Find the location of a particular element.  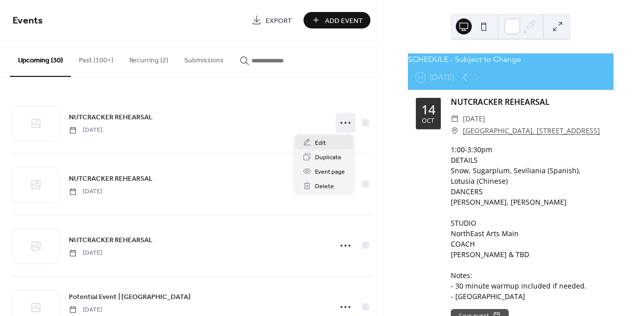

span: Event page is located at coordinates (330, 172).